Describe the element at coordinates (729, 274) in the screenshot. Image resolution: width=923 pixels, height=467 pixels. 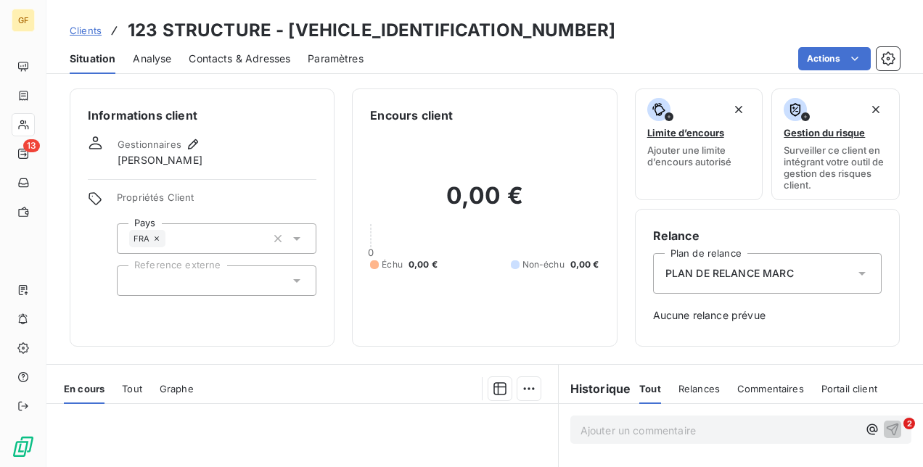
I see `span: PLAN DE RELANCE MARC` at that location.